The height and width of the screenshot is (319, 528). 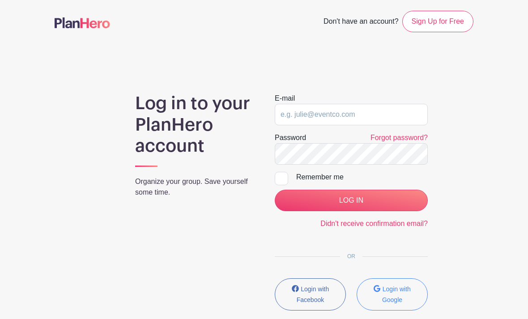 What do you see at coordinates (194, 187) in the screenshot?
I see `p: Organize your group. Save yourself some time.` at bounding box center [194, 187].